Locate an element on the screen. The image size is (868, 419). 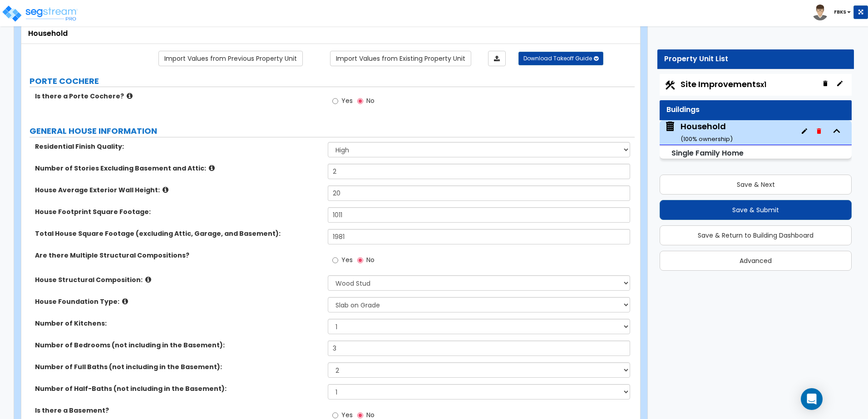
button: Download Takeoff Guide is located at coordinates (561, 58).